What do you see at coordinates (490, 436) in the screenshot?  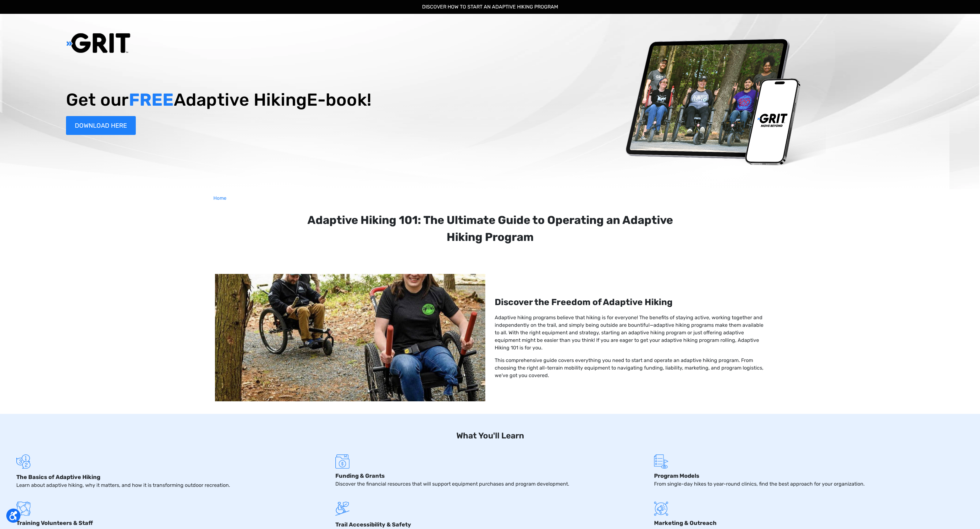 I see `span: What You'll Learn` at bounding box center [490, 436].